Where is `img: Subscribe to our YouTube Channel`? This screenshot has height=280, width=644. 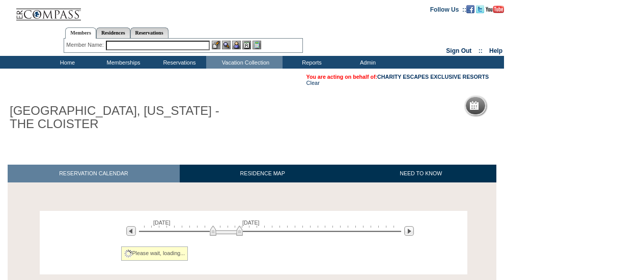
img: Subscribe to our YouTube Channel is located at coordinates (494, 9).